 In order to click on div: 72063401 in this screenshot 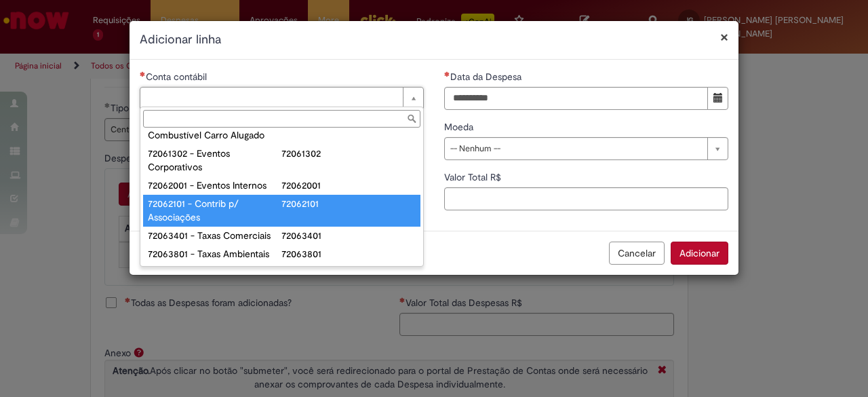, I will do `click(348, 236)`.